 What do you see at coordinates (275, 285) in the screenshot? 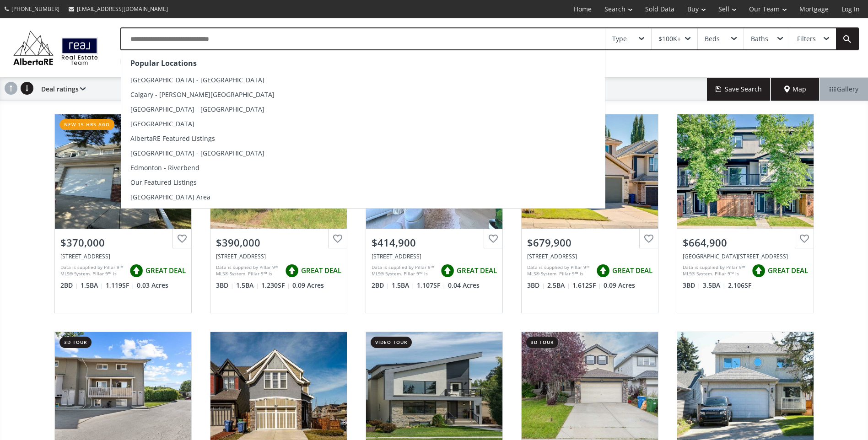
I see `span: 1,230 SF` at bounding box center [275, 285].